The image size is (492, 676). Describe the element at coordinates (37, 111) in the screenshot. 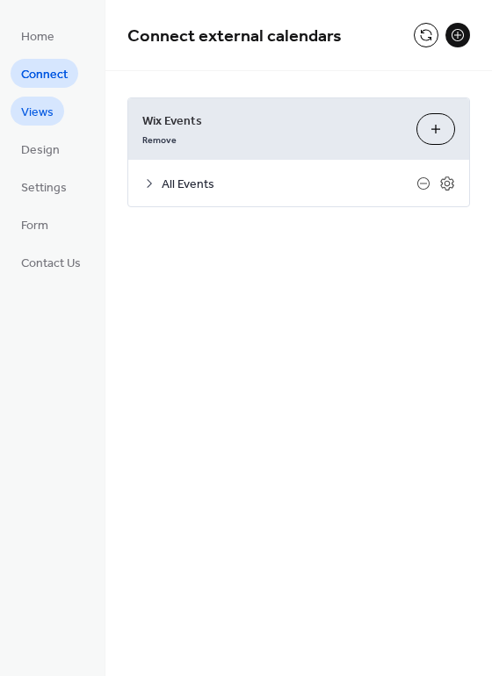

I see `a: Views` at that location.